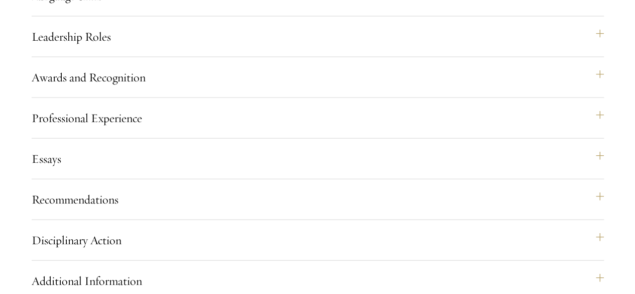 This screenshot has height=294, width=635. Describe the element at coordinates (318, 199) in the screenshot. I see `button: Recommendations` at that location.